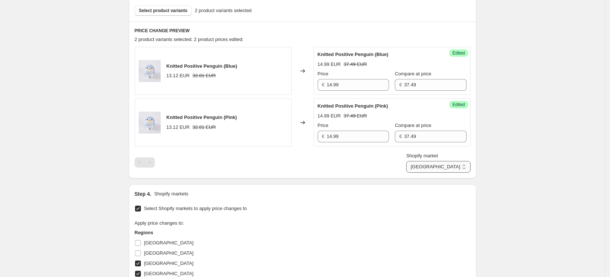  Describe the element at coordinates (189, 39) in the screenshot. I see `span: 2 product variants selected. 2 product prices edited:` at that location.